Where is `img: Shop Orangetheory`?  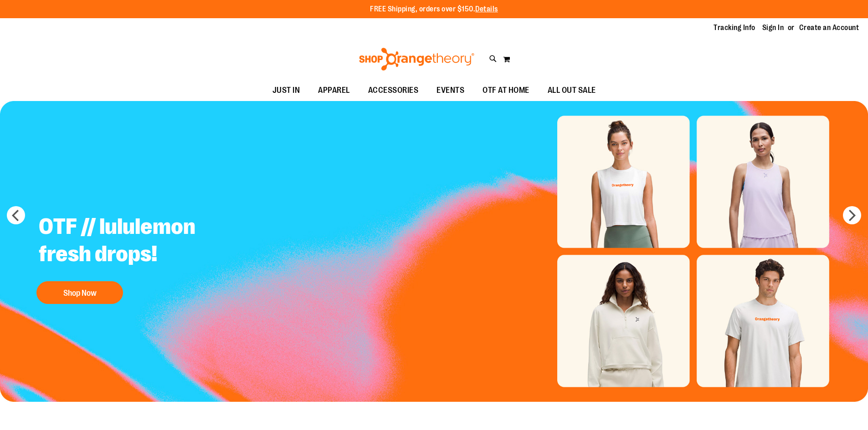 img: Shop Orangetheory is located at coordinates (417, 59).